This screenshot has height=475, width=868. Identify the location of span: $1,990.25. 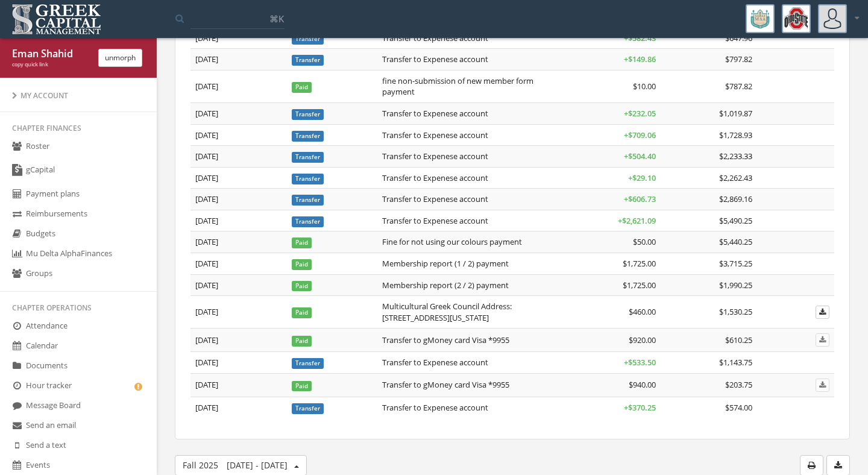
(735, 285).